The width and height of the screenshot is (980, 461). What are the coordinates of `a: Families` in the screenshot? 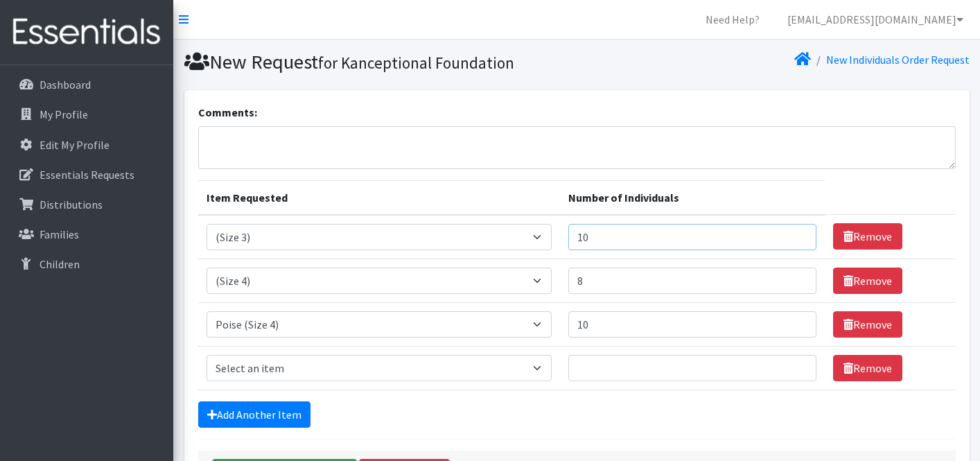 It's located at (86, 235).